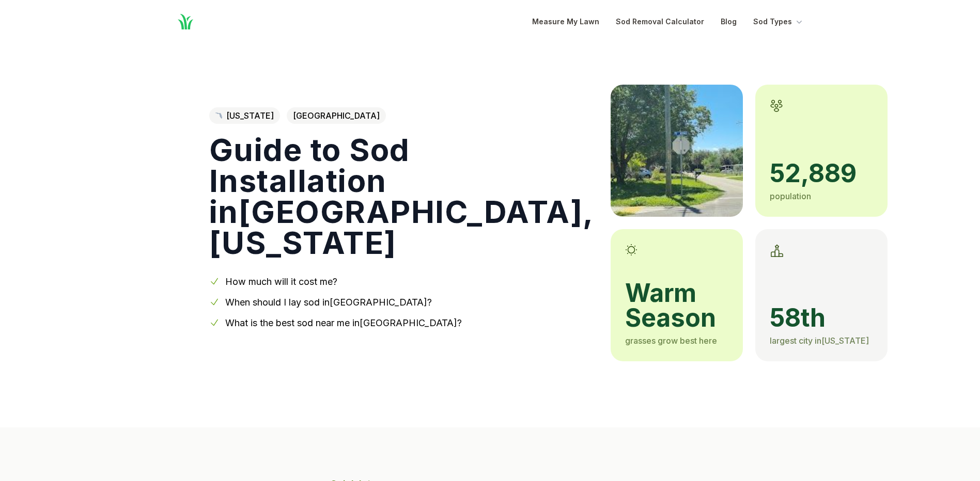 Image resolution: width=980 pixels, height=481 pixels. Describe the element at coordinates (677, 306) in the screenshot. I see `span: warm season` at that location.